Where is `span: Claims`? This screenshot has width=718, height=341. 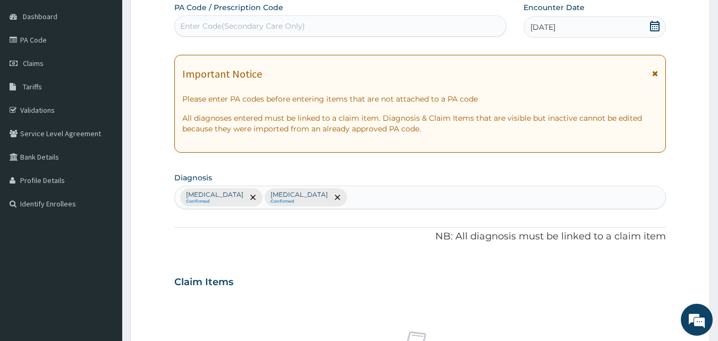
span: Claims is located at coordinates (33, 63).